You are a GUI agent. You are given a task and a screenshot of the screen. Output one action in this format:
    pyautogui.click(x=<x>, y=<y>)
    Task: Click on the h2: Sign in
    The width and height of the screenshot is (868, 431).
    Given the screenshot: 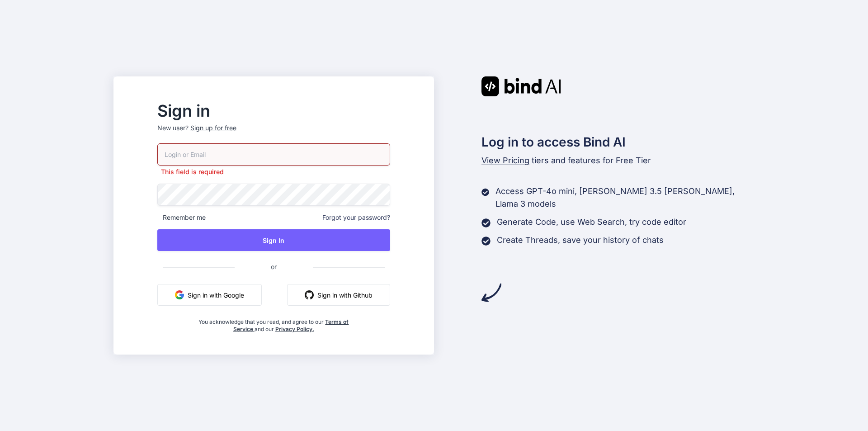 What is the action you would take?
    pyautogui.click(x=274, y=111)
    